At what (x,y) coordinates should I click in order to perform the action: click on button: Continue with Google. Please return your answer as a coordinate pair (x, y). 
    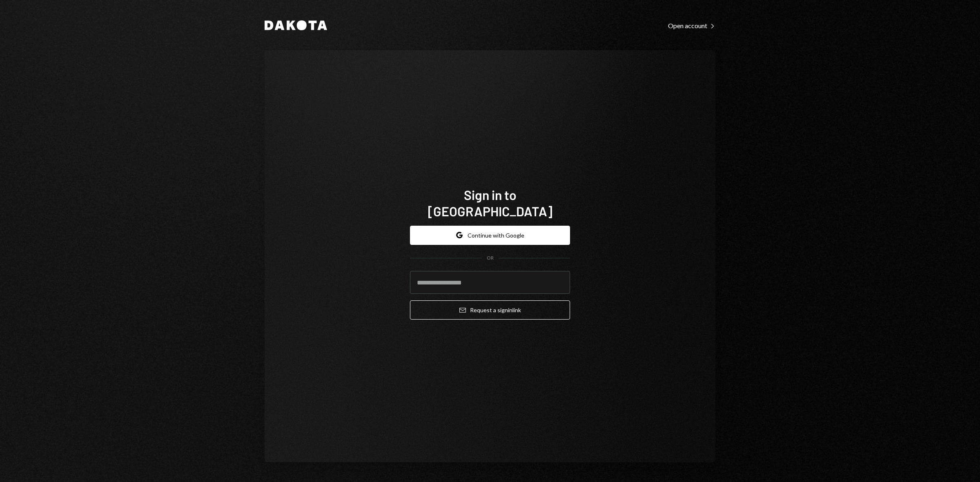
    Looking at the image, I should click on (490, 235).